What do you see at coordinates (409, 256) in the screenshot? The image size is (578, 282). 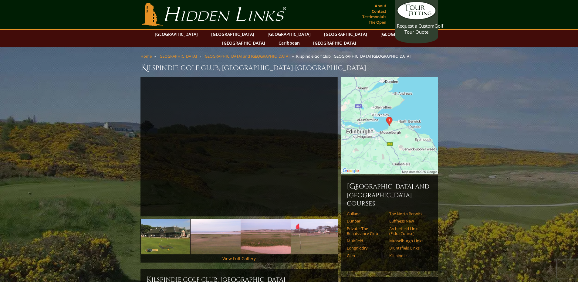 I see `a: Kilspindie` at bounding box center [409, 256].